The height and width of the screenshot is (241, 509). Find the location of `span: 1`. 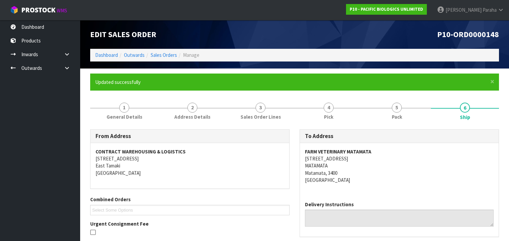

span: 1 is located at coordinates (124, 108).